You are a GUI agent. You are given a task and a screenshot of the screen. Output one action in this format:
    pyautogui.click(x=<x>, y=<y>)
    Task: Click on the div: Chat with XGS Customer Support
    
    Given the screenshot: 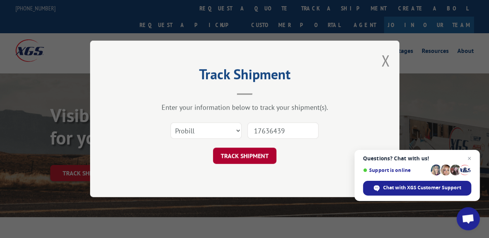 What is the action you would take?
    pyautogui.click(x=417, y=188)
    